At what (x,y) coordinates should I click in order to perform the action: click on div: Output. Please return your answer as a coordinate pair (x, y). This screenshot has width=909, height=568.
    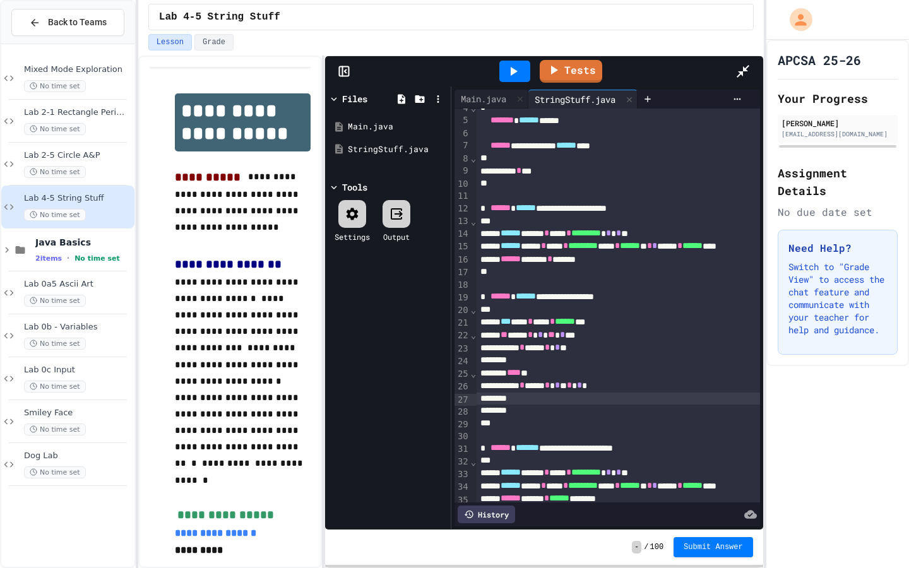
    Looking at the image, I should click on (396, 237).